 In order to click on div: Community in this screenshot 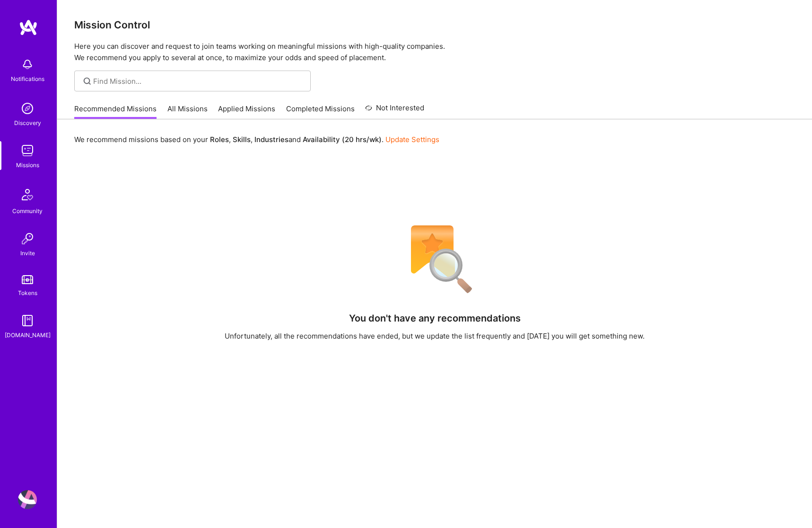, I will do `click(28, 211)`.